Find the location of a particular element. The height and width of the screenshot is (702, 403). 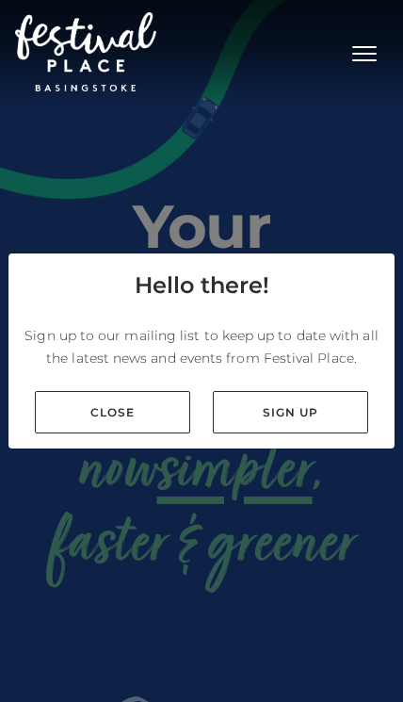

img: Festival Place Logo is located at coordinates (86, 52).